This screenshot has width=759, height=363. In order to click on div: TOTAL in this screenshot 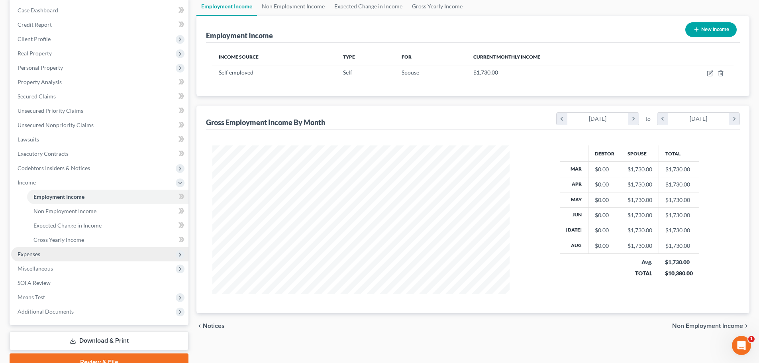, I will do `click(639, 273)`.